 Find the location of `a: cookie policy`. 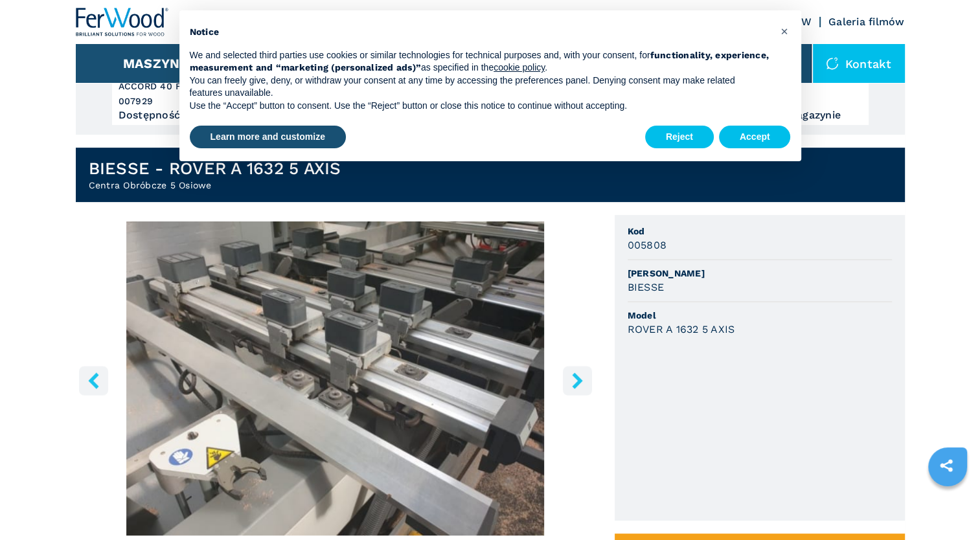

a: cookie policy is located at coordinates (519, 67).